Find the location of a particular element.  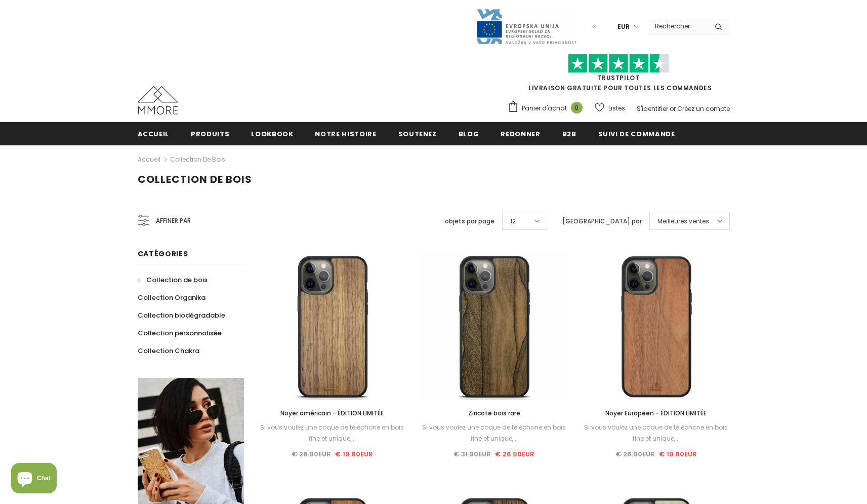

span: Suivi de commande is located at coordinates (637, 134).